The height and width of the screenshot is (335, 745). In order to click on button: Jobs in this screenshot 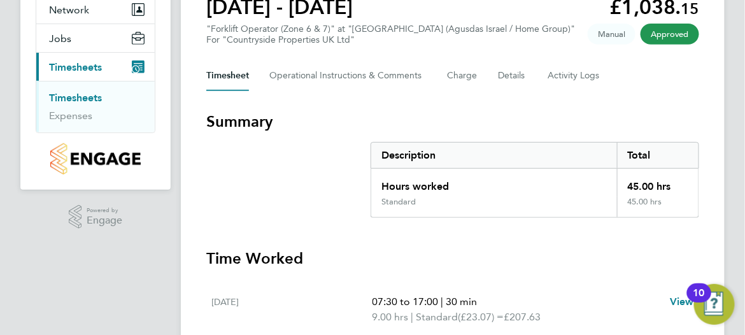, I will do `click(96, 38)`.